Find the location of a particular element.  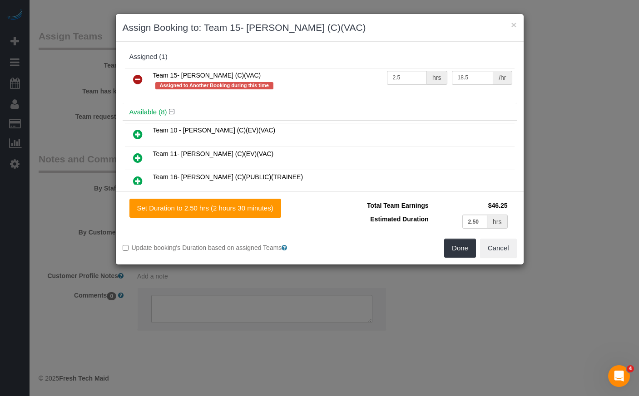

button: Cancel is located at coordinates (498, 248).